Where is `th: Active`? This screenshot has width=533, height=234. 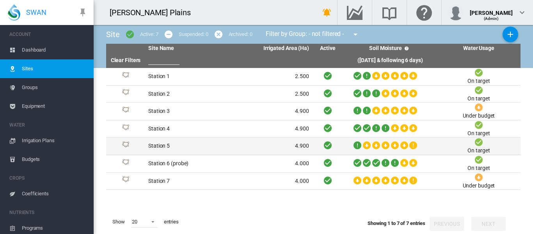
th: Active is located at coordinates (328, 48).